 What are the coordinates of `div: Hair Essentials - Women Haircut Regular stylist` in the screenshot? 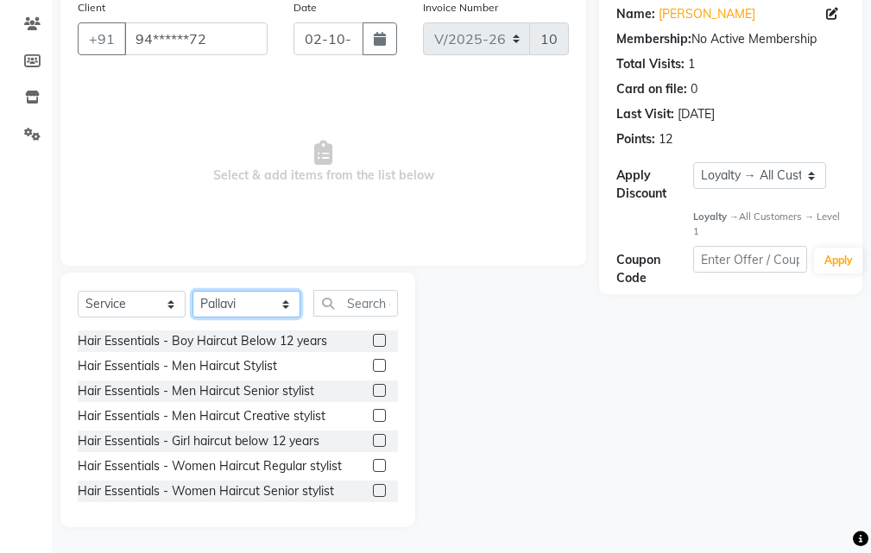 It's located at (210, 466).